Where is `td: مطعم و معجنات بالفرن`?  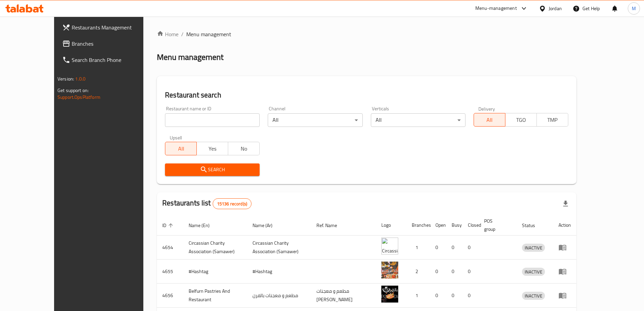
td: مطعم و معجنات بالفرن is located at coordinates (279, 295).